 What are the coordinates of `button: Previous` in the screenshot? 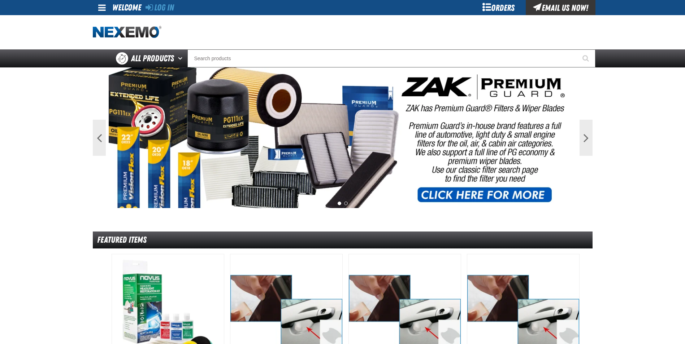 It's located at (99, 138).